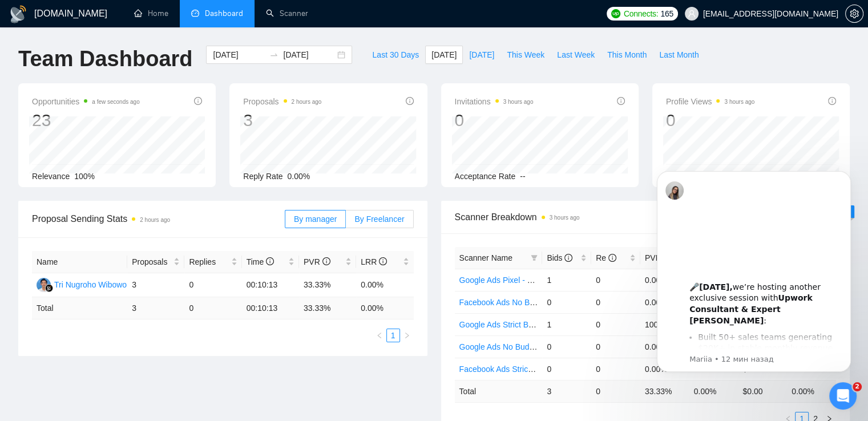 This screenshot has height=421, width=868. I want to click on button: Last Month, so click(678, 55).